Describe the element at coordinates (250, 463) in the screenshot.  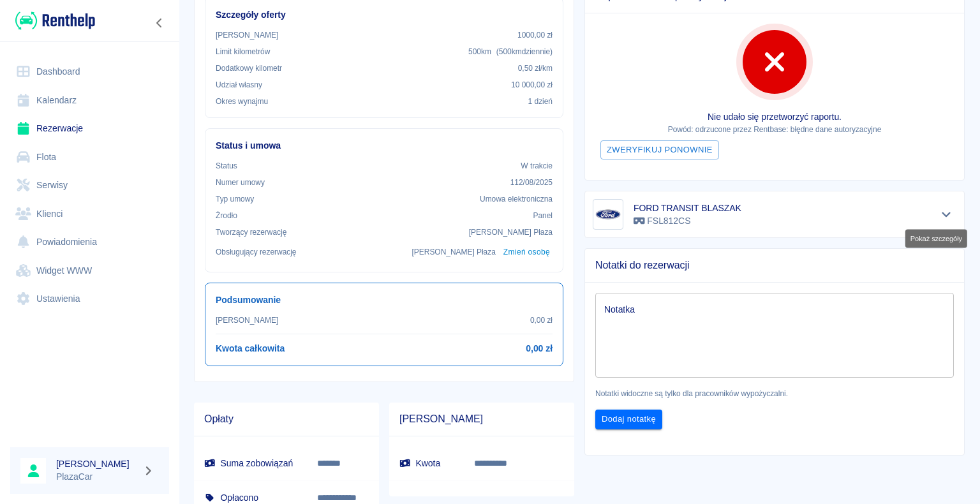
I see `h6: Suma zobowiązań` at that location.